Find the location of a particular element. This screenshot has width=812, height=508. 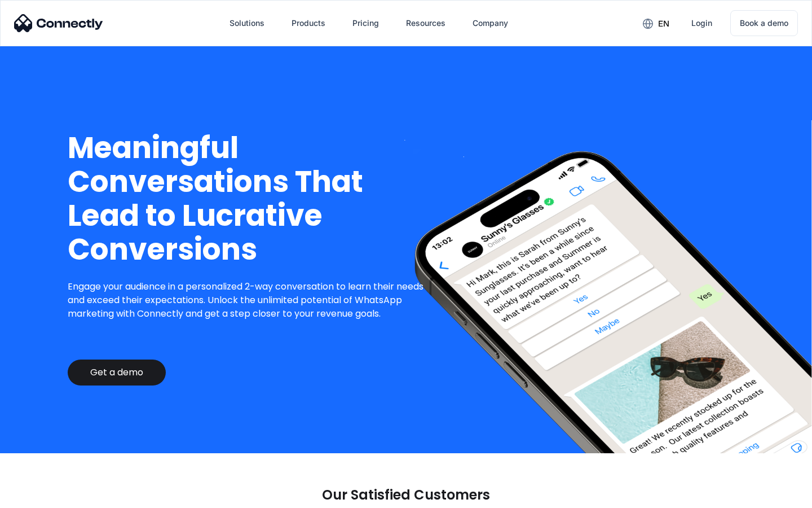

a: Login is located at coordinates (702, 23).